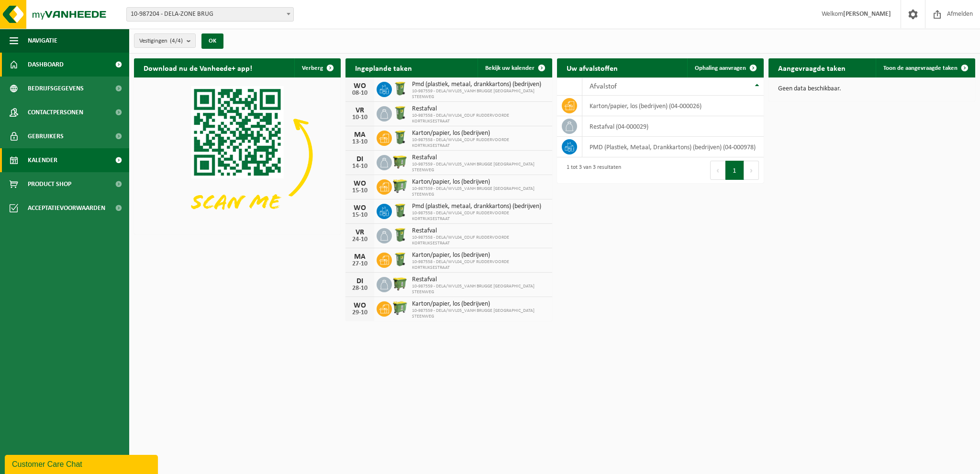 The image size is (980, 474). What do you see at coordinates (920, 68) in the screenshot?
I see `span: Toon de aangevraagde taken` at bounding box center [920, 68].